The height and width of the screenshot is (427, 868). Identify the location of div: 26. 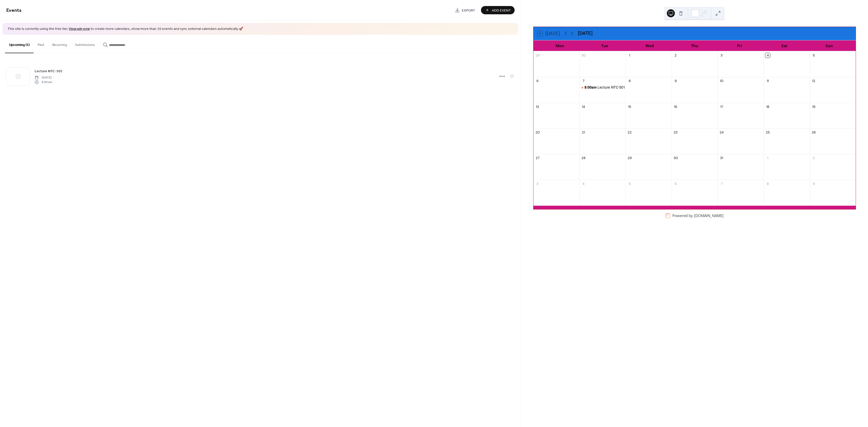
(814, 132).